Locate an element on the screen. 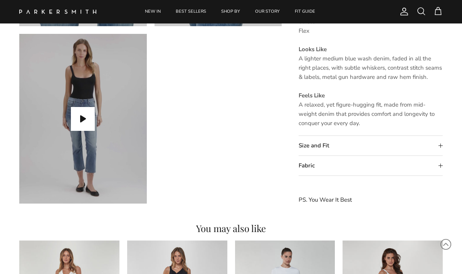 This screenshot has width=462, height=274. a: Parker Smith is located at coordinates (58, 12).